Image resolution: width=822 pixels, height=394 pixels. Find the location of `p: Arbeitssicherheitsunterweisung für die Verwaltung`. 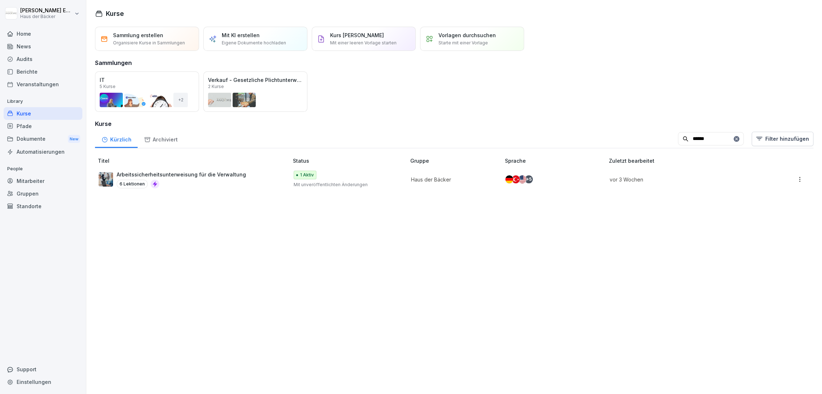

p: Arbeitssicherheitsunterweisung für die Verwaltung is located at coordinates (181, 174).